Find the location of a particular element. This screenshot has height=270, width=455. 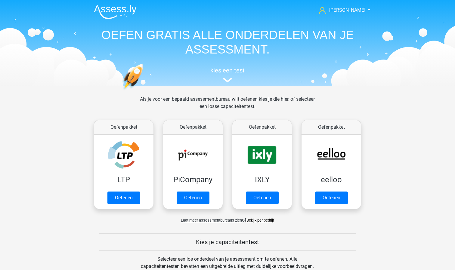

h5: Kies je capaciteitentest is located at coordinates (227, 242).